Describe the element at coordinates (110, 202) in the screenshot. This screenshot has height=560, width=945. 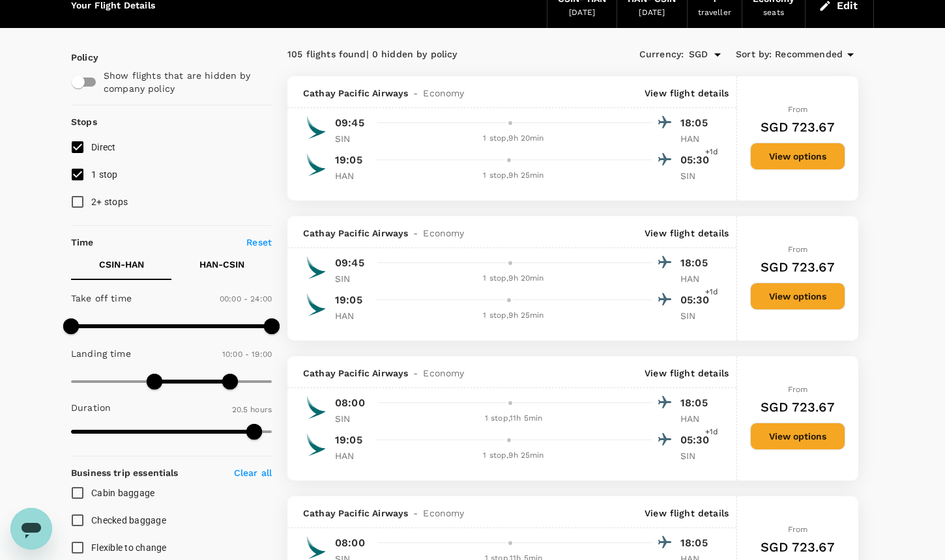
I see `span: 2+ stops` at that location.